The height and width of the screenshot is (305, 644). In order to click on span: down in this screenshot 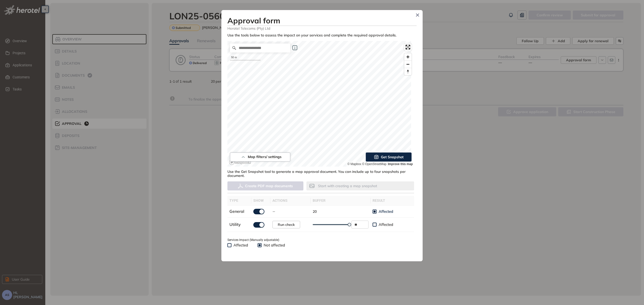, I will do `click(366, 227)`.